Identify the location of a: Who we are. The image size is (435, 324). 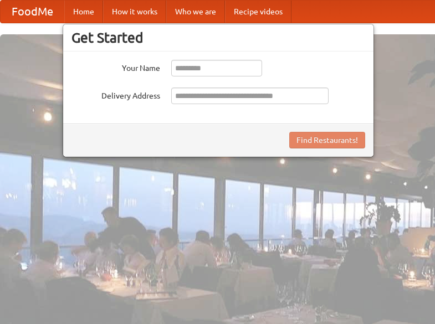
(196, 12).